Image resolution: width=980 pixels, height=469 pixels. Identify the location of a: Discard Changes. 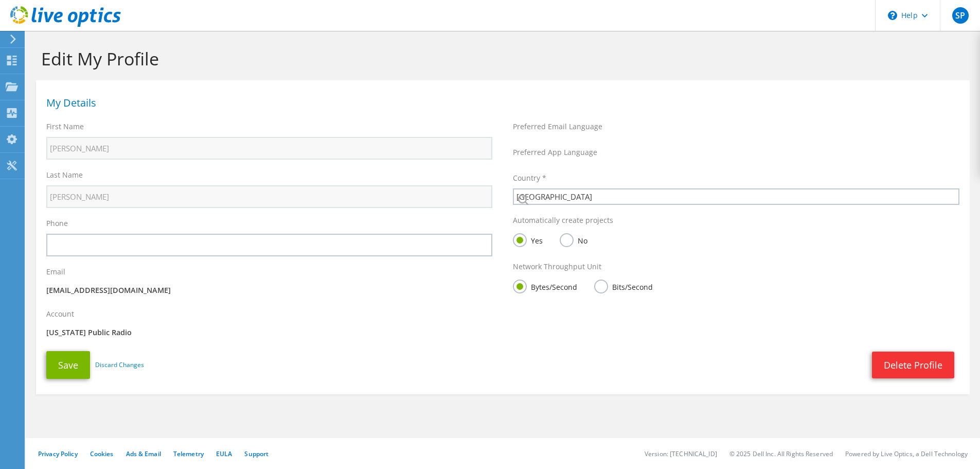
(120, 364).